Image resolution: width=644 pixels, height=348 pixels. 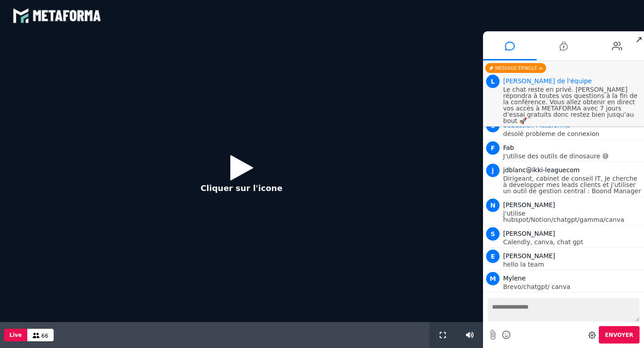 What do you see at coordinates (16, 335) in the screenshot?
I see `button: Live` at bounding box center [16, 335].